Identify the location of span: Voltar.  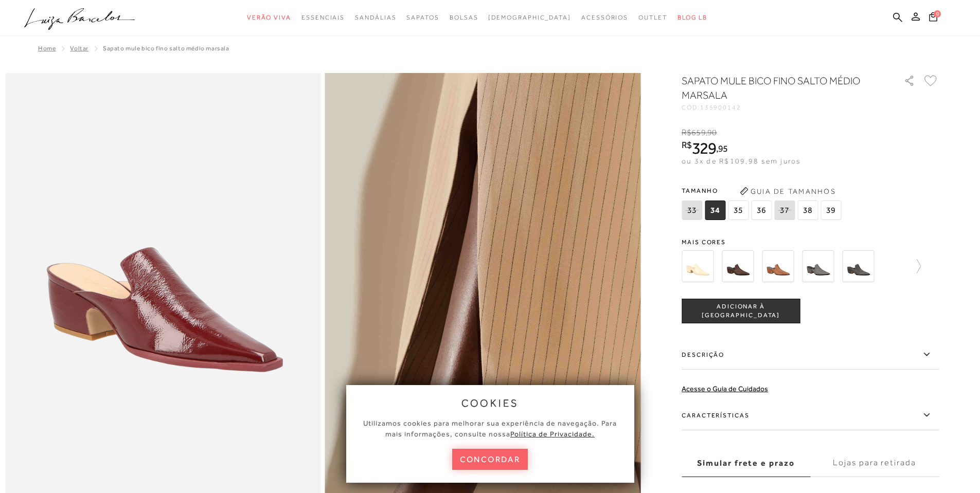
(79, 48).